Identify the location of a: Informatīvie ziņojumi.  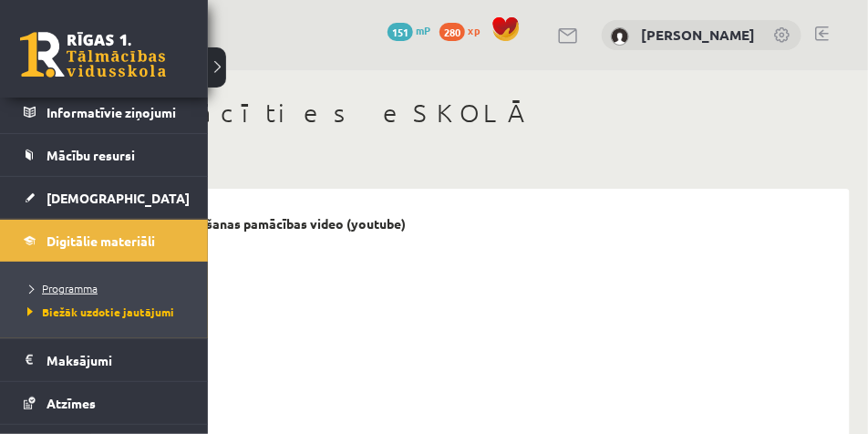
(104, 112).